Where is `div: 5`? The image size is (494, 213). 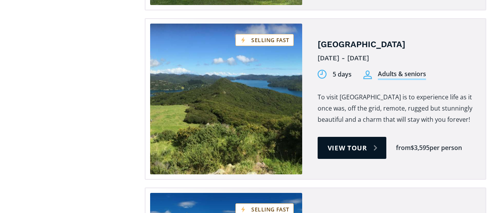 div: 5 is located at coordinates (334, 74).